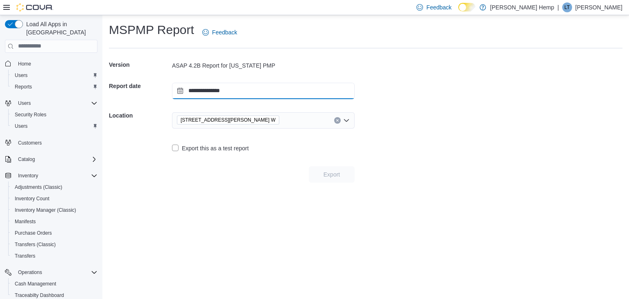 Image resolution: width=629 pixels, height=299 pixels. I want to click on button: Transfers (Classic), so click(54, 245).